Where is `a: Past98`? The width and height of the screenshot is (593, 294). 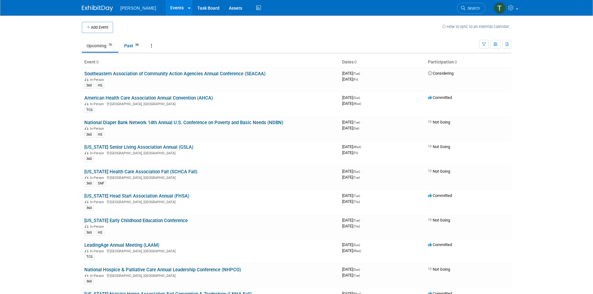
a: Past98 is located at coordinates (132, 46).